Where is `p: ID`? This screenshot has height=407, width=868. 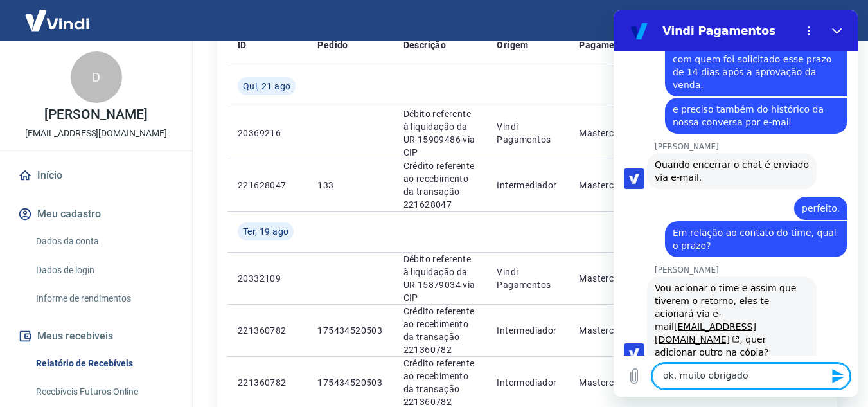
p: ID is located at coordinates (242, 45).